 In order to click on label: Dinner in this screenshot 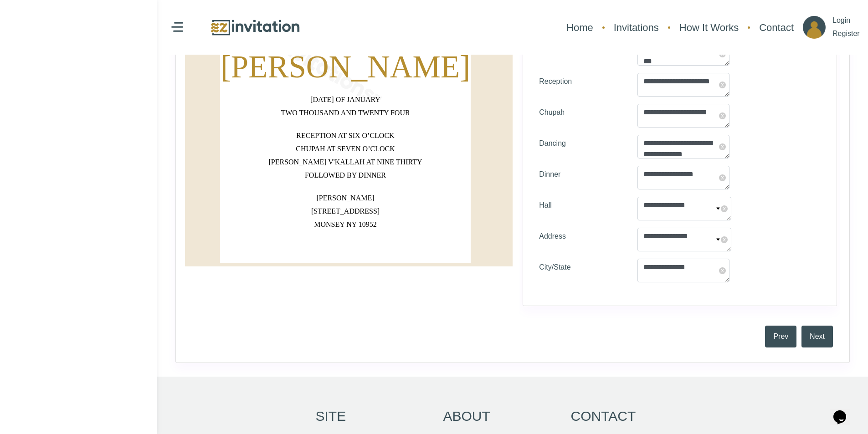, I will do `click(581, 177)`.